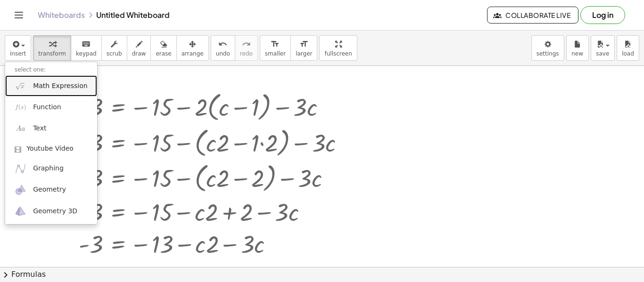 This screenshot has height=282, width=644. I want to click on button: settings, so click(547, 48).